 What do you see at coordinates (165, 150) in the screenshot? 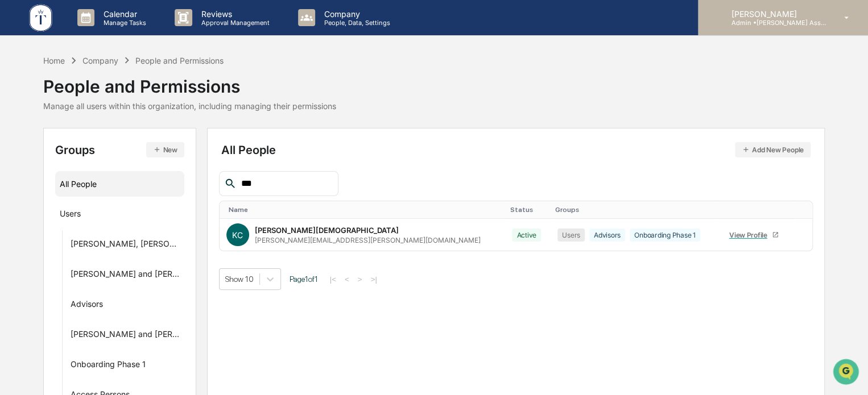
I see `button: New` at bounding box center [165, 150].